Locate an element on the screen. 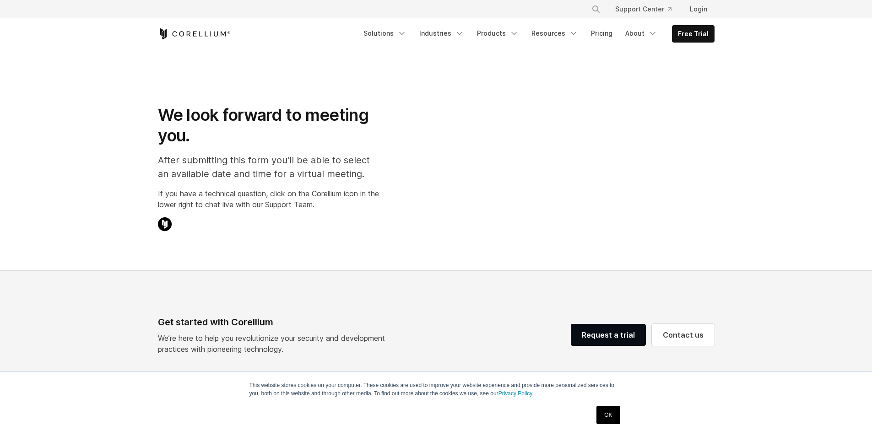 The width and height of the screenshot is (872, 436). a: Support Center is located at coordinates (643, 9).